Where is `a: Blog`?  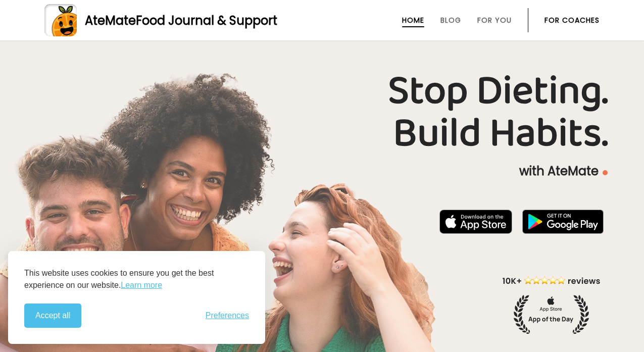 a: Blog is located at coordinates (451, 20).